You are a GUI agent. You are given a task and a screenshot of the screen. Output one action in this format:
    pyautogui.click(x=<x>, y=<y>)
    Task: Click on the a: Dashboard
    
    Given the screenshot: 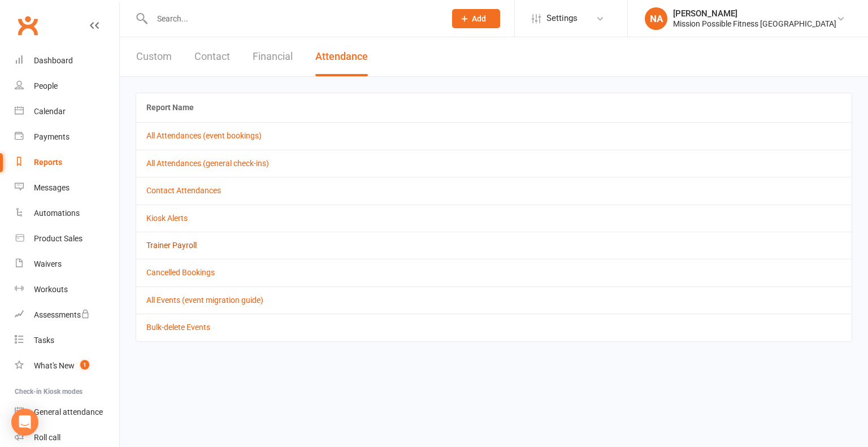 What is the action you would take?
    pyautogui.click(x=67, y=60)
    